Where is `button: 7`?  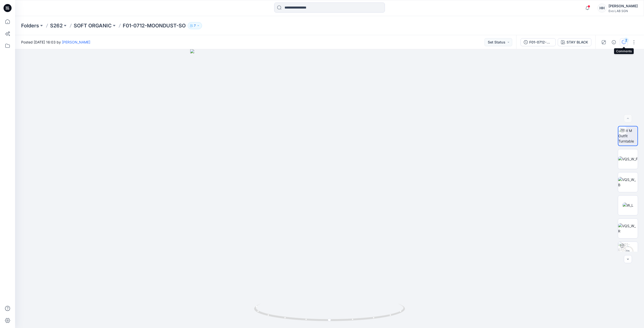
button: 7 is located at coordinates (195, 26).